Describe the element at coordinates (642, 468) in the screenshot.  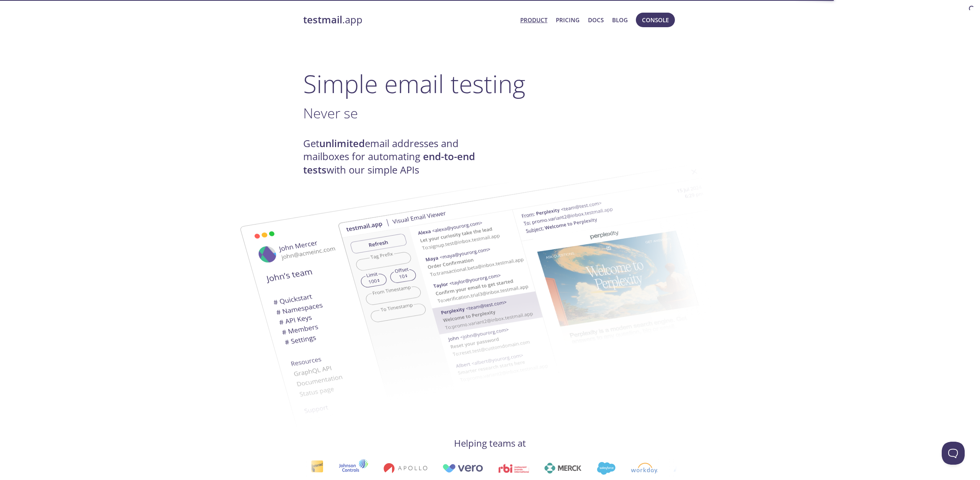
I see `img: workday` at that location.